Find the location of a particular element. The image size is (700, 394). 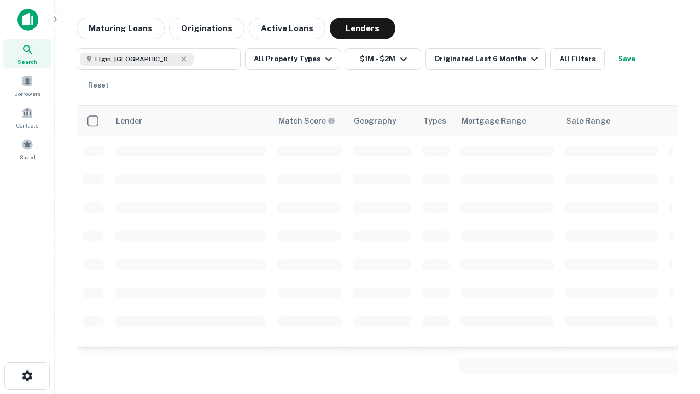

button: Maturing Loans is located at coordinates (120, 28).